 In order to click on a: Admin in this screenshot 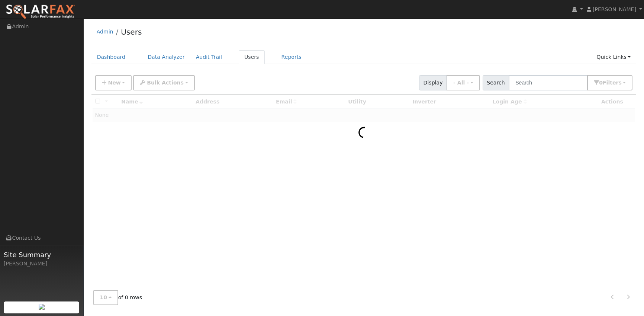, I will do `click(105, 32)`.